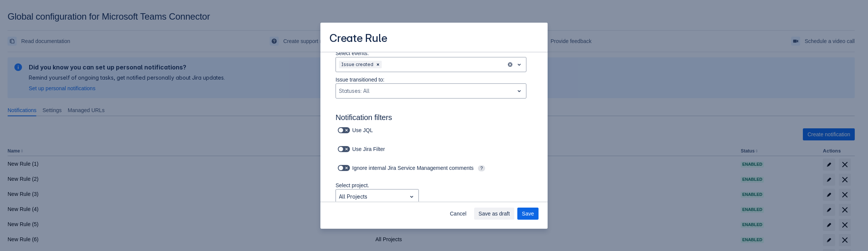 Image resolution: width=868 pixels, height=251 pixels. I want to click on div: Ignore internal Jira Service Management comments, so click(426, 168).